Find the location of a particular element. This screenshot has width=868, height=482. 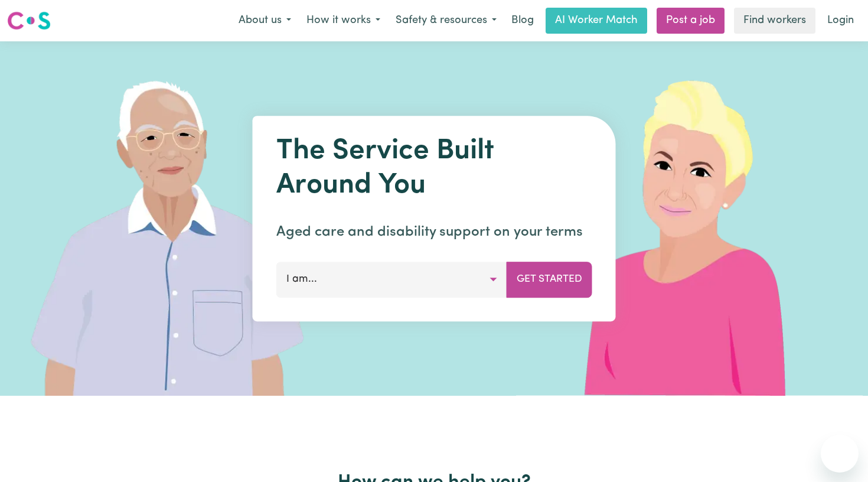

a: Blog is located at coordinates (523, 21).